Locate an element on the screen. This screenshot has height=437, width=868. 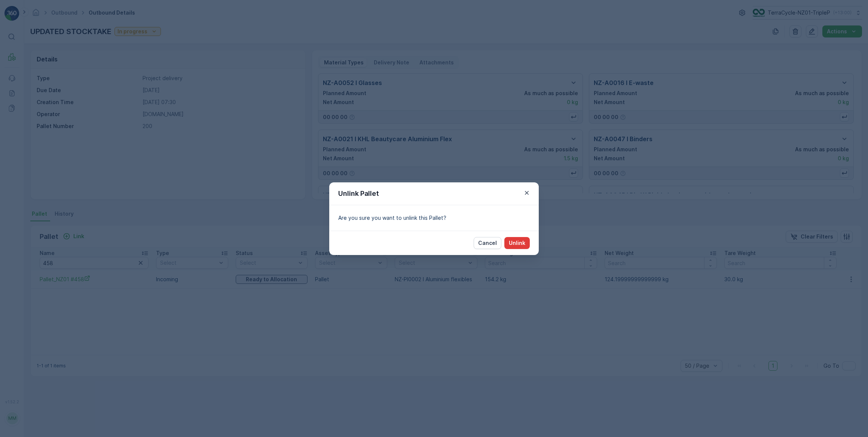
button: Unlink is located at coordinates (517, 243).